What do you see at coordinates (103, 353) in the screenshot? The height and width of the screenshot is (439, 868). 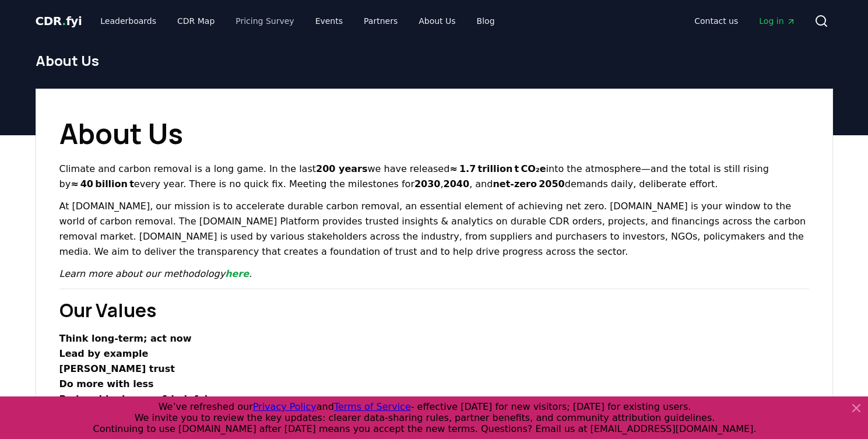 I see `strong: Lead by example` at bounding box center [103, 353].